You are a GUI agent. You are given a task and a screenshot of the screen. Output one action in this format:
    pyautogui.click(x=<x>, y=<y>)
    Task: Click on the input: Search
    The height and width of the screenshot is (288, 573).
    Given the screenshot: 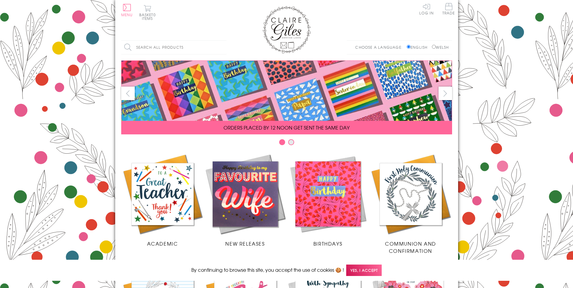 What is the action you would take?
    pyautogui.click(x=224, y=47)
    